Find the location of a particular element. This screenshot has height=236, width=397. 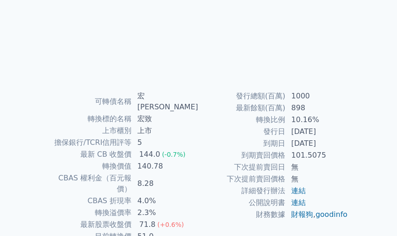

td: 轉換比例 is located at coordinates (242, 120).